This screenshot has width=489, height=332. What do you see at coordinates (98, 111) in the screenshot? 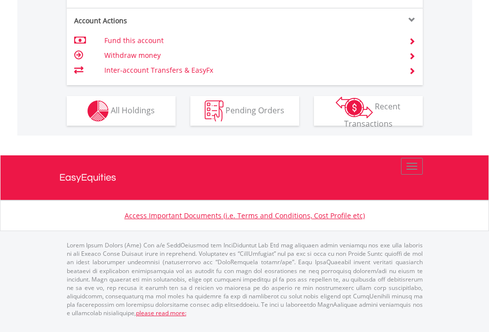
I see `img: holdings-wht.png` at bounding box center [98, 111].